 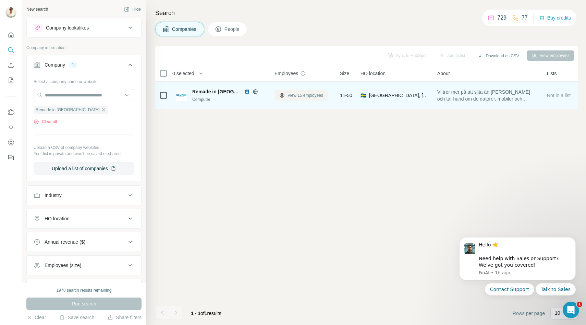 What do you see at coordinates (196, 313) in the screenshot?
I see `span: 1 - 1` at bounding box center [196, 313].